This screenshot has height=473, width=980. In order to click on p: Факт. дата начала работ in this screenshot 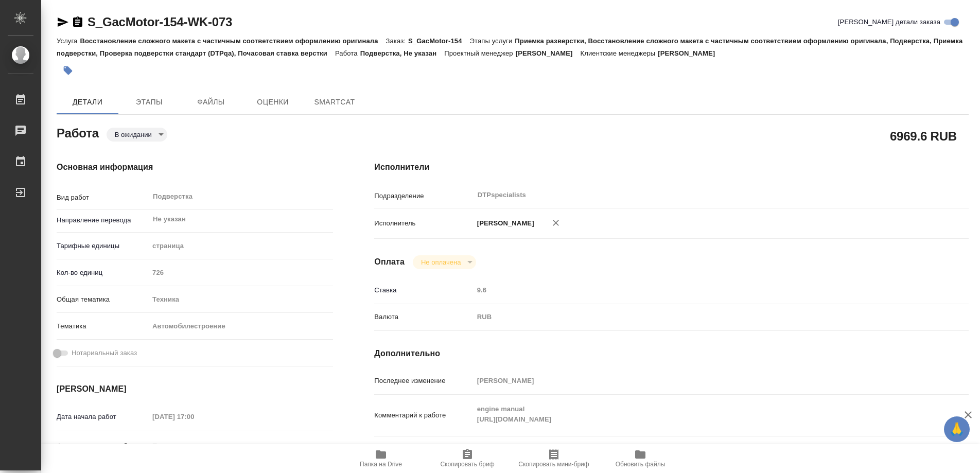, I will do `click(102, 446)`.